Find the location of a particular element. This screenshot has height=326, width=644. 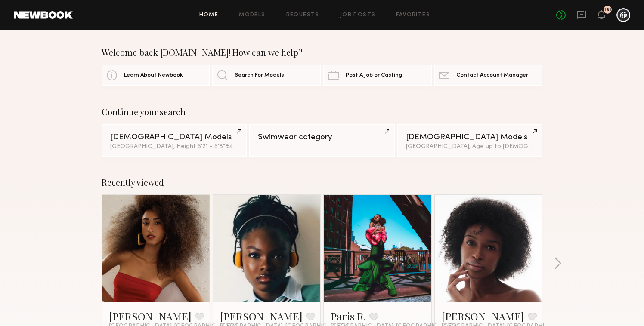

div: Swimwear category is located at coordinates (322, 137).